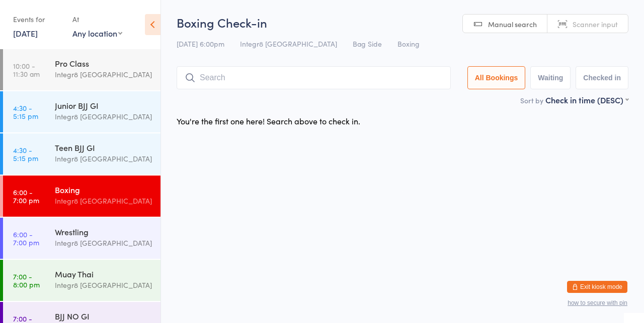  What do you see at coordinates (314, 78) in the screenshot?
I see `input: Search` at bounding box center [314, 78].